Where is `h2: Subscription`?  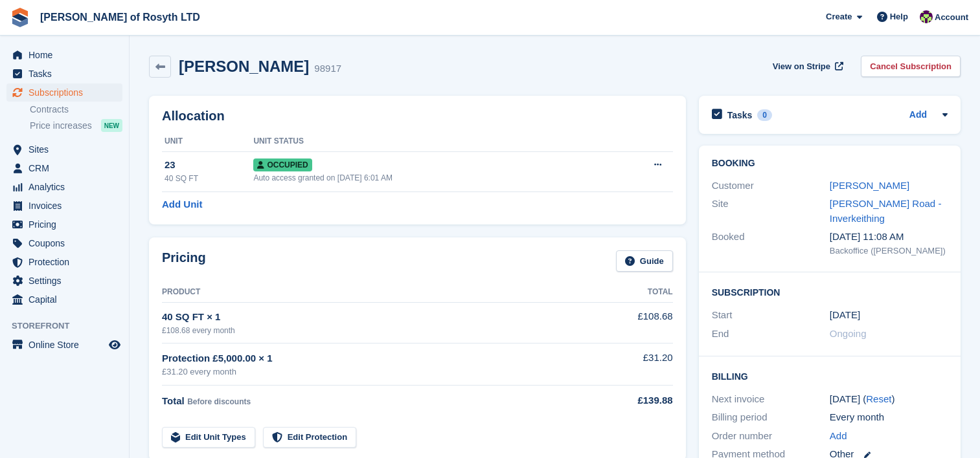
h2: Subscription is located at coordinates (830, 292).